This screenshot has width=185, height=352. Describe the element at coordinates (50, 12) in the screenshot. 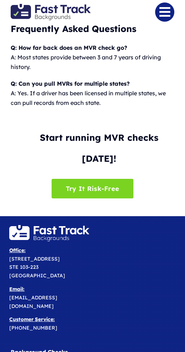

I see `img: Fast Track Backgrounds Logo` at that location.